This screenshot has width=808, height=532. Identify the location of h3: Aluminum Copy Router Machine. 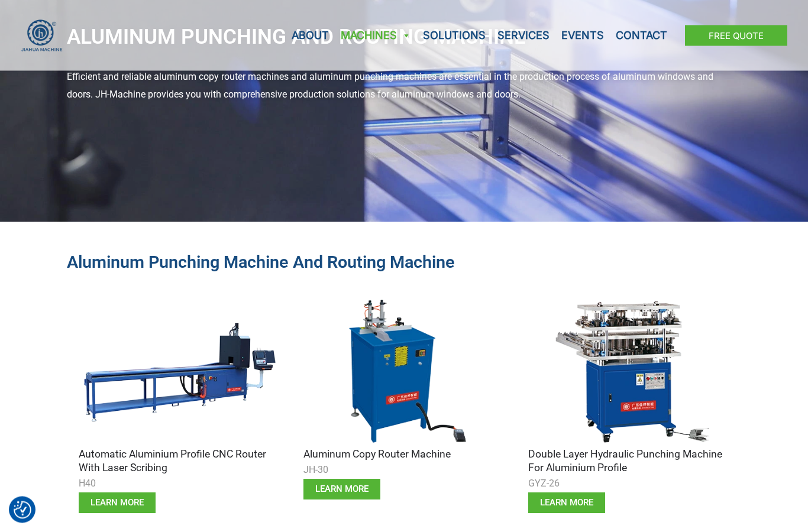
(404, 454).